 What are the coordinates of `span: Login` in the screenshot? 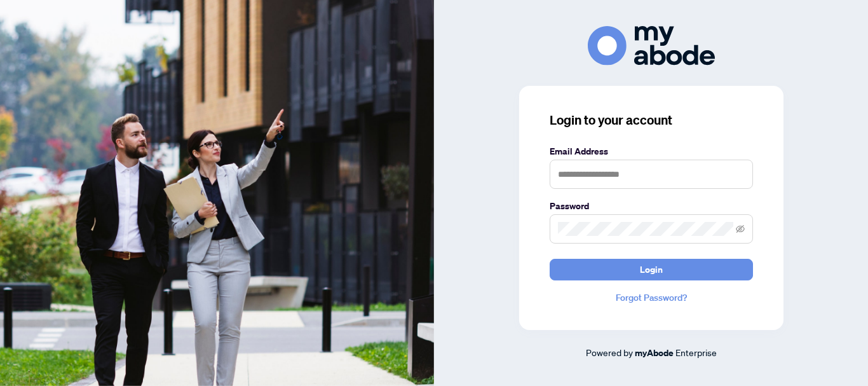 It's located at (651, 269).